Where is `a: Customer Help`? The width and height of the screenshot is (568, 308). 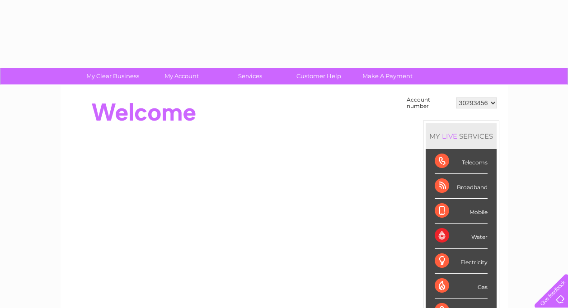 a: Customer Help is located at coordinates (319, 76).